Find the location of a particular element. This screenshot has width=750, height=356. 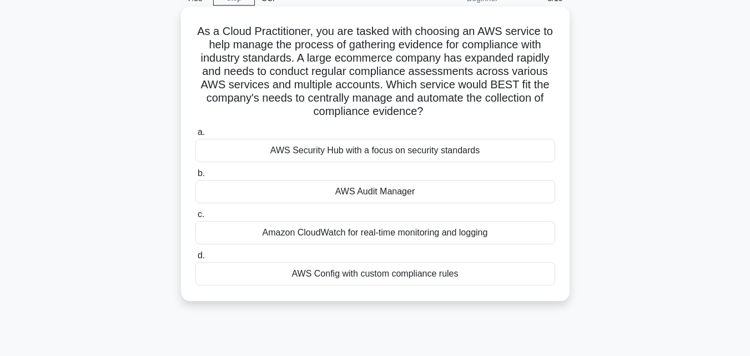

div: Amazon CloudWatch for real-time monitoring and logging is located at coordinates (375, 233).